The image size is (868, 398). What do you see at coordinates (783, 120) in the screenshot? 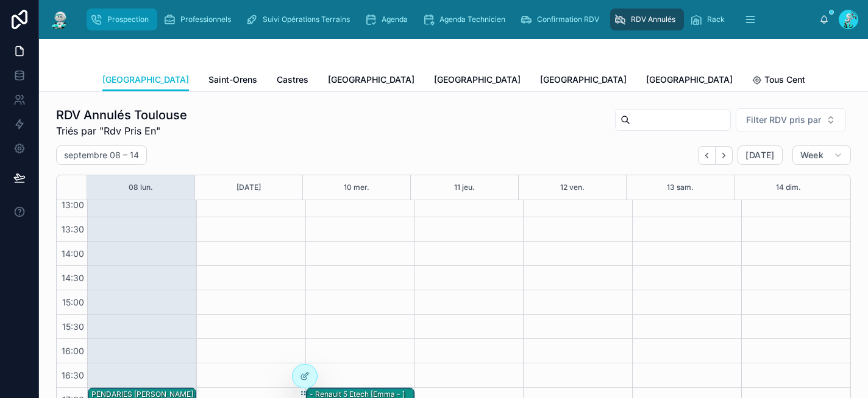
I see `span: Filter RDV pris par` at bounding box center [783, 120].